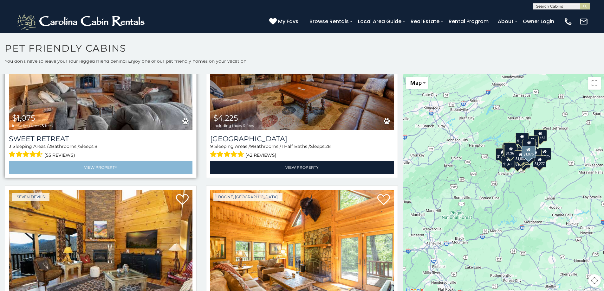  What do you see at coordinates (261, 155) in the screenshot?
I see `span: (42 reviews)` at bounding box center [261, 155].